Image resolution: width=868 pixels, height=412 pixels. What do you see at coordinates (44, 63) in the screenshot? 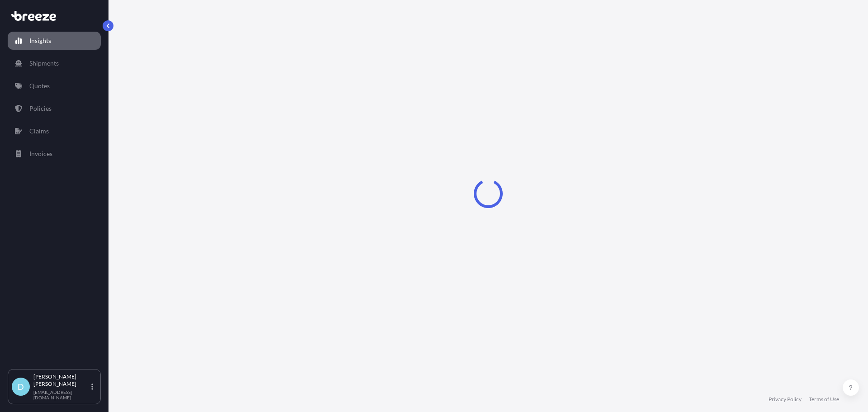
I see `p: Shipments` at bounding box center [44, 63].